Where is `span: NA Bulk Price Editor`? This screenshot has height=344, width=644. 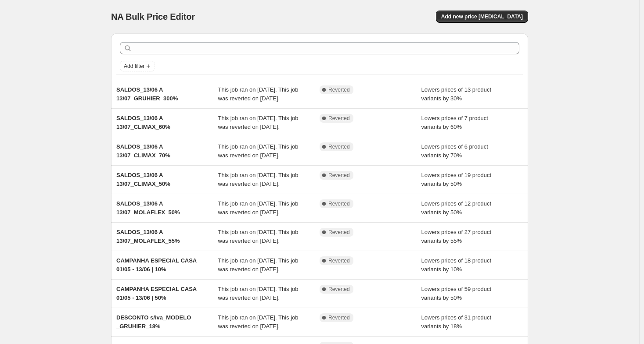
span: NA Bulk Price Editor is located at coordinates (153, 16).